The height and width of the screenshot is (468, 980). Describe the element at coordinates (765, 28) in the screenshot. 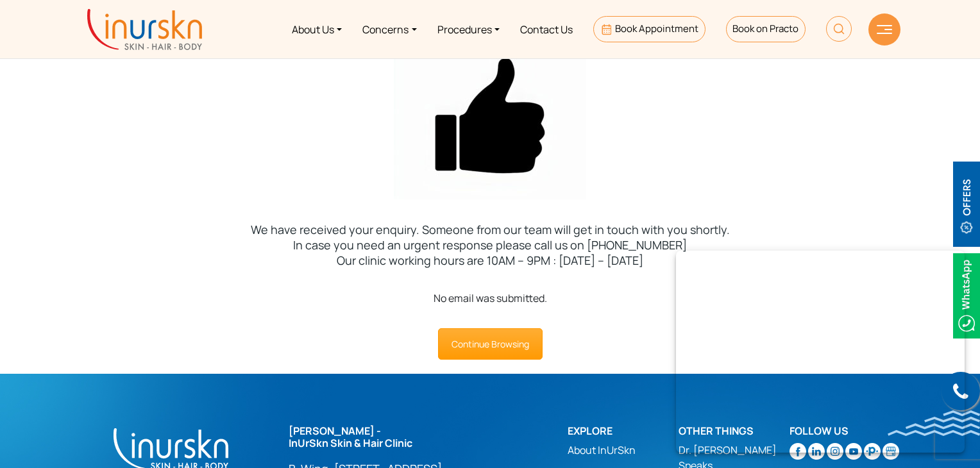

I see `span: Book on Practo` at that location.